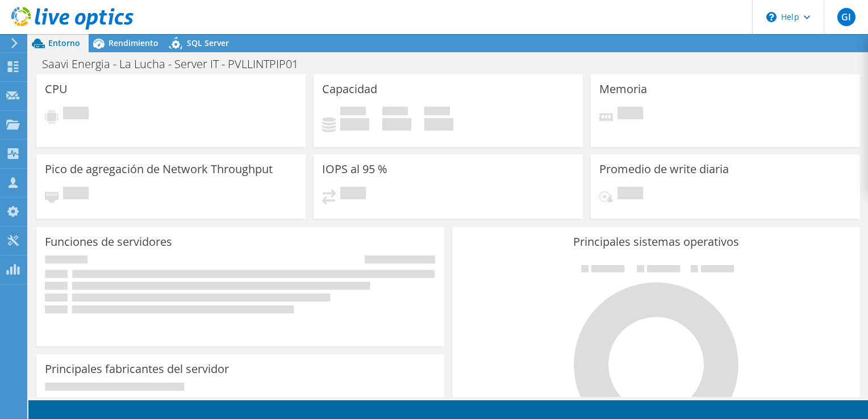  What do you see at coordinates (137, 370) in the screenshot?
I see `h3: Principales fabricantes del servidor` at bounding box center [137, 370].